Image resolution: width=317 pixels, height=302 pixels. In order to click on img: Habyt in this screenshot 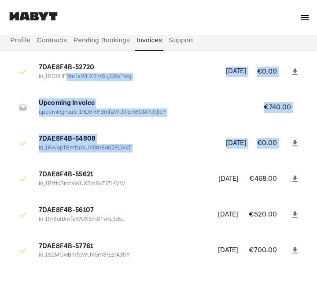, I will do `click(34, 16)`.